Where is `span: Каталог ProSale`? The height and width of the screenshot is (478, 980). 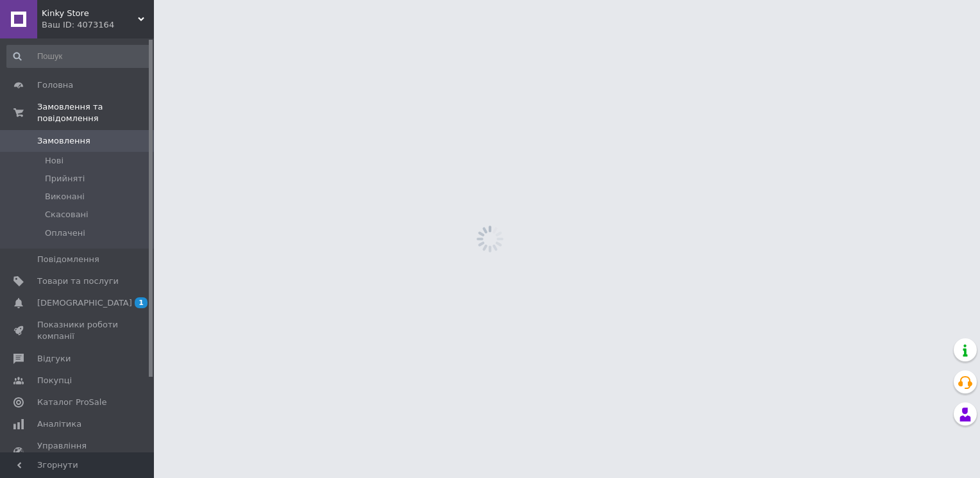 span: Каталог ProSale is located at coordinates (72, 403).